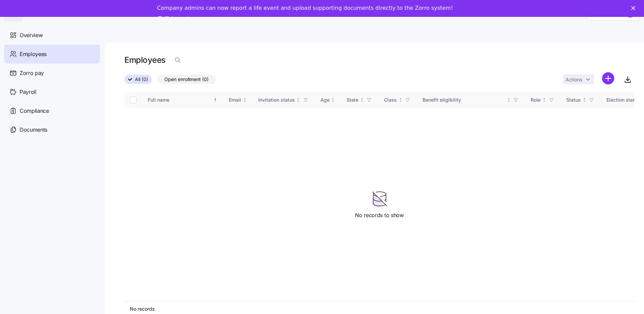 This screenshot has width=644, height=314. I want to click on th: Full nameSorted ascending, so click(183, 100).